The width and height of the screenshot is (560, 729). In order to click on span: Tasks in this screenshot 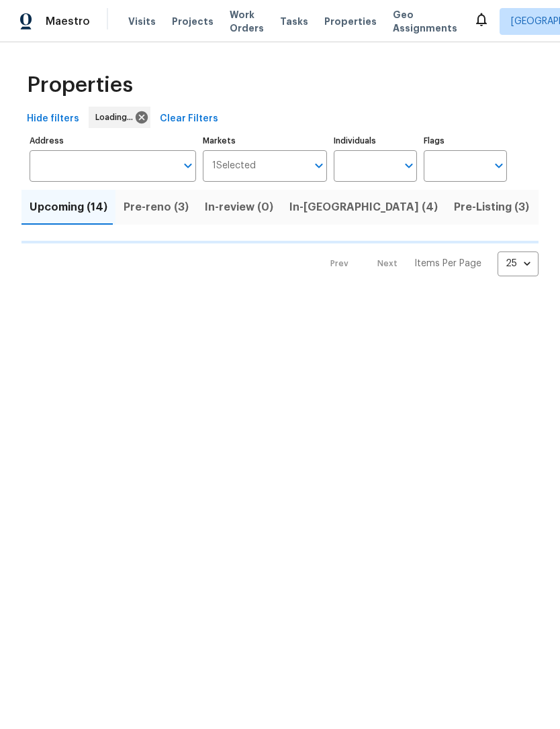, I will do `click(294, 21)`.